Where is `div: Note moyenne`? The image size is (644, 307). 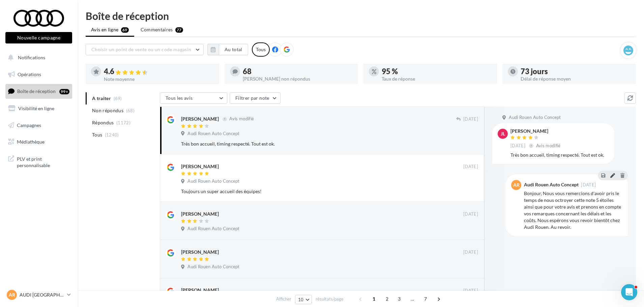
div: Note moyenne is located at coordinates (159, 79).